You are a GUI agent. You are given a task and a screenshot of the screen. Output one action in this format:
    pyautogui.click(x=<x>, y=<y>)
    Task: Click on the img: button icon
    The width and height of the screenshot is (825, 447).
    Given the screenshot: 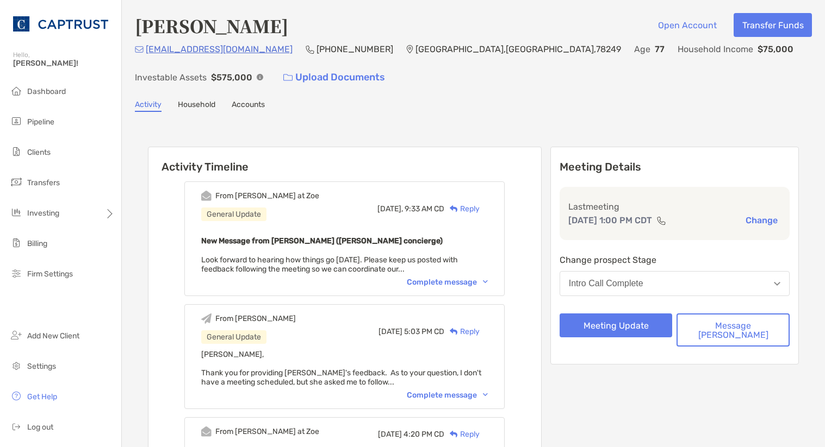 What is the action you would take?
    pyautogui.click(x=288, y=78)
    